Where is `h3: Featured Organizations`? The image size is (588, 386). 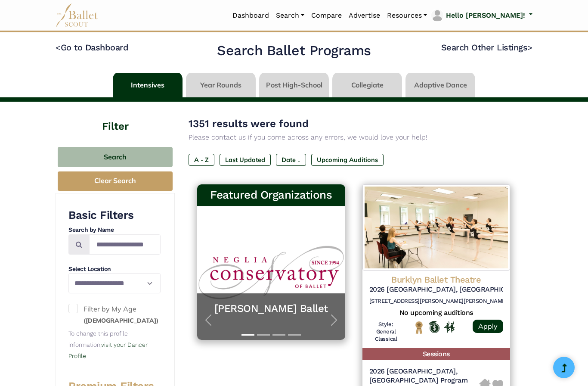
h3: Featured Organizations is located at coordinates (272, 195).